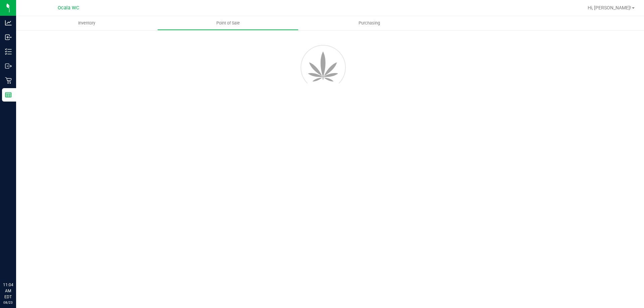 This screenshot has width=644, height=308. Describe the element at coordinates (8, 66) in the screenshot. I see `inline-svg: Outbound` at that location.